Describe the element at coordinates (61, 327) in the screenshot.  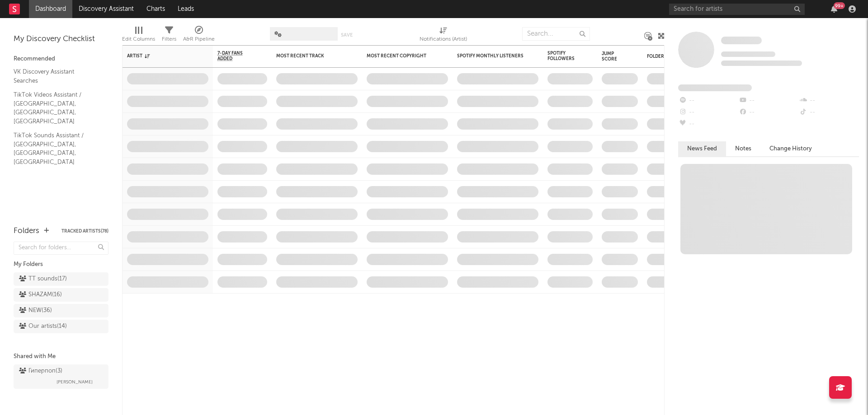
I see `a: Our artists(14)` at that location.